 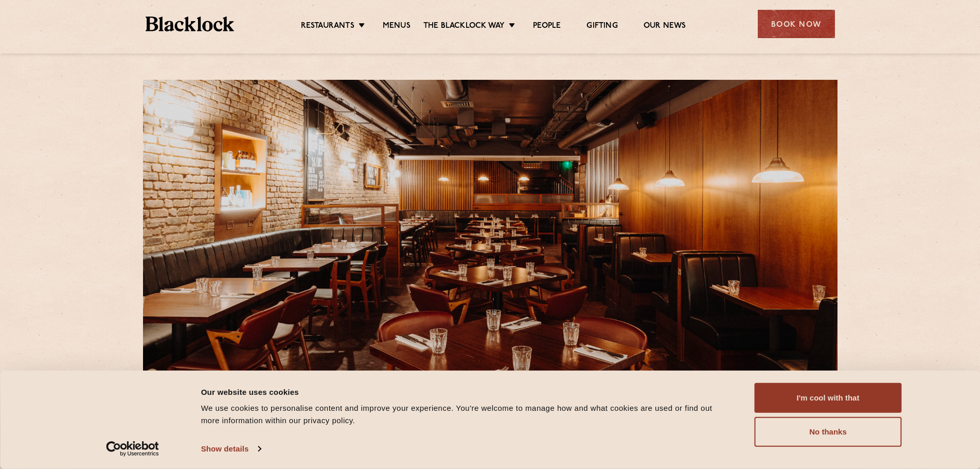 What do you see at coordinates (132, 449) in the screenshot?
I see `a: Usercentrics Cookiebot - opens in a new window` at bounding box center [132, 449].